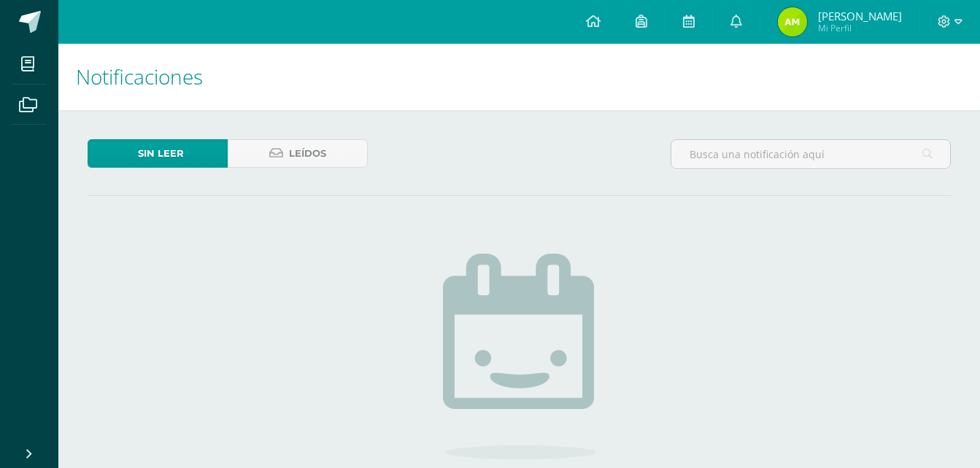 This screenshot has width=980, height=468. I want to click on span: Mi Perfil, so click(860, 28).